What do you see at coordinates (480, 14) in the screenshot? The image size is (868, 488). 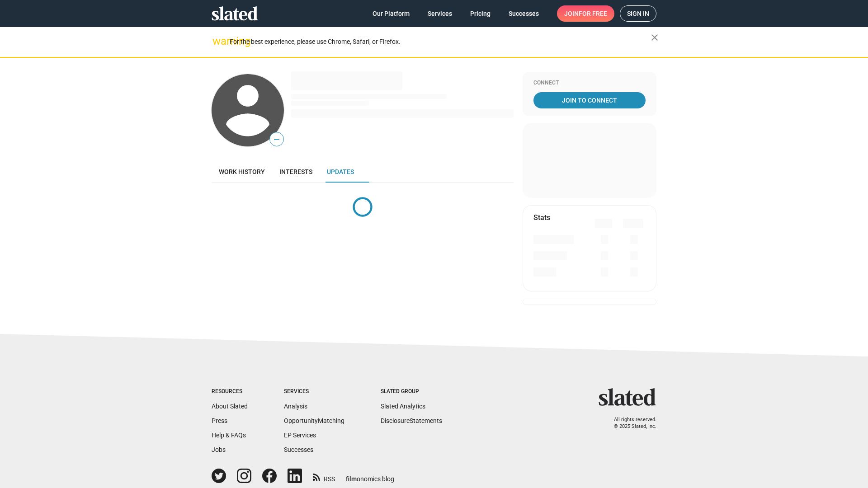 I see `a: Pricing` at bounding box center [480, 14].